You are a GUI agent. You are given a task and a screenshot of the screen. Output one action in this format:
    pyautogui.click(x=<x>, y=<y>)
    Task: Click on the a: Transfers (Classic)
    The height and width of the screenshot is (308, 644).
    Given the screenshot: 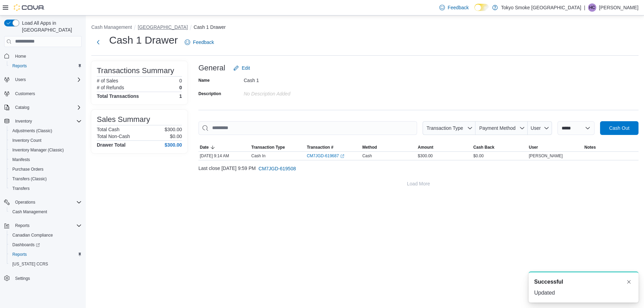 What is the action you would take?
    pyautogui.click(x=30, y=179)
    